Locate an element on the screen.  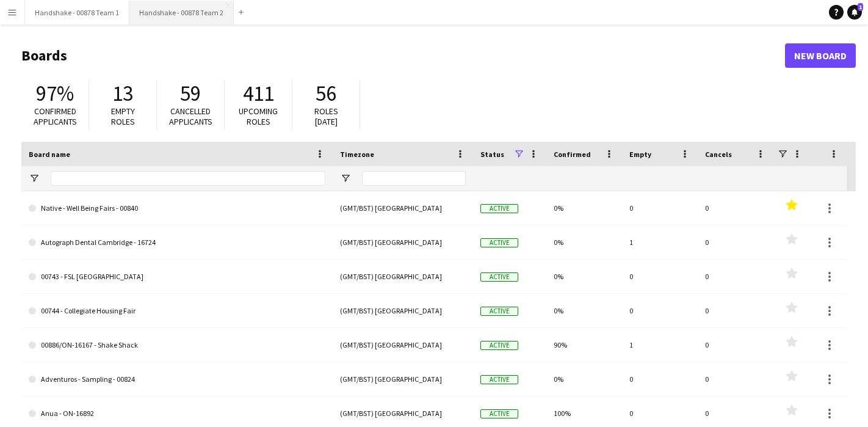
span: Status is located at coordinates (492, 154).